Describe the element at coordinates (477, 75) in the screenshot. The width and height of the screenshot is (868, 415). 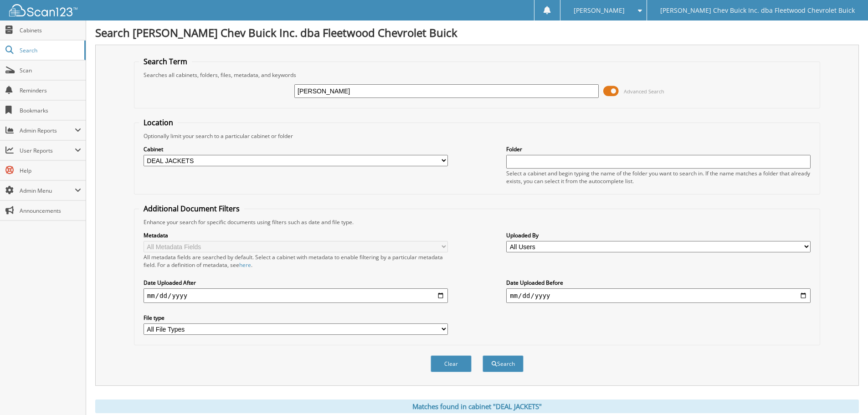
I see `div: Searches all cabinets, folders, files, metadata, and keywords` at that location.